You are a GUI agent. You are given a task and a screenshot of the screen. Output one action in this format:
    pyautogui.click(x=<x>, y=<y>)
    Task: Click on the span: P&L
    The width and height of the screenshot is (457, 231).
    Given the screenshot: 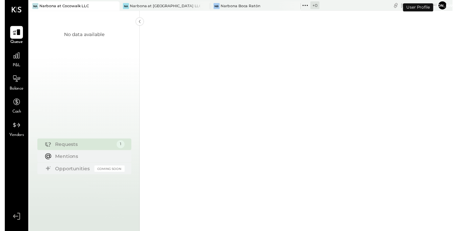 What is the action you would take?
    pyautogui.click(x=12, y=67)
    